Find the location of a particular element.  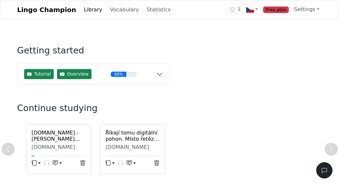

div: 60% is located at coordinates (119, 74).